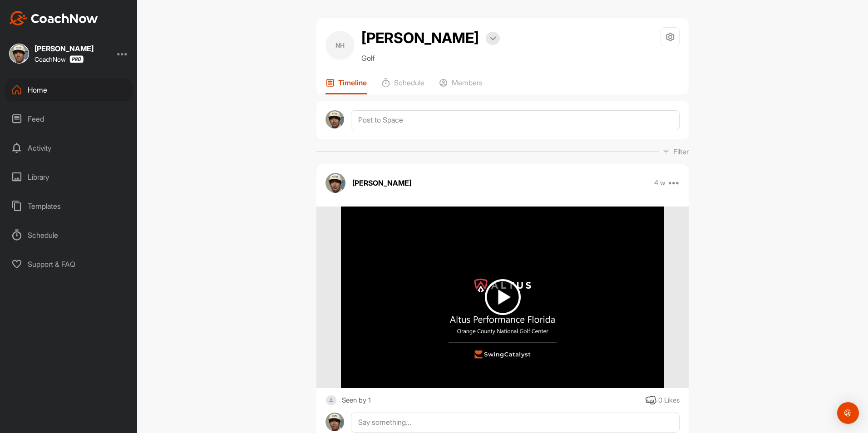 The height and width of the screenshot is (433, 868). I want to click on img: square_3afb5cdd0af377cb924fcab7a3847f24.jpg, so click(19, 53).